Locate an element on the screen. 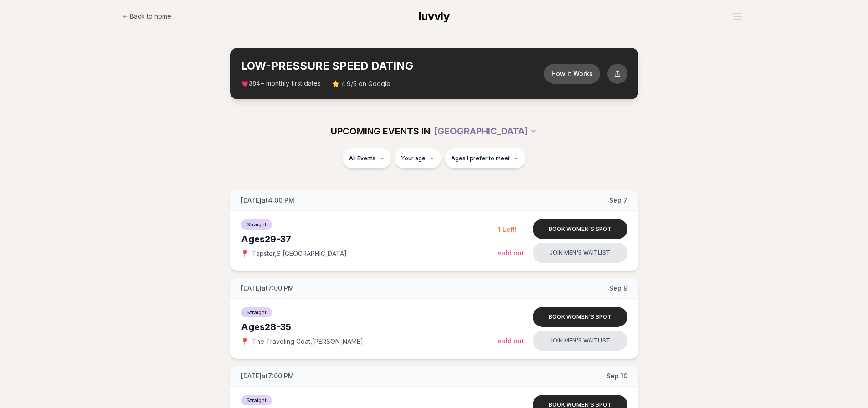 The width and height of the screenshot is (868, 408). h2: LOW-PRESSURE SPEED DATING is located at coordinates (393, 66).